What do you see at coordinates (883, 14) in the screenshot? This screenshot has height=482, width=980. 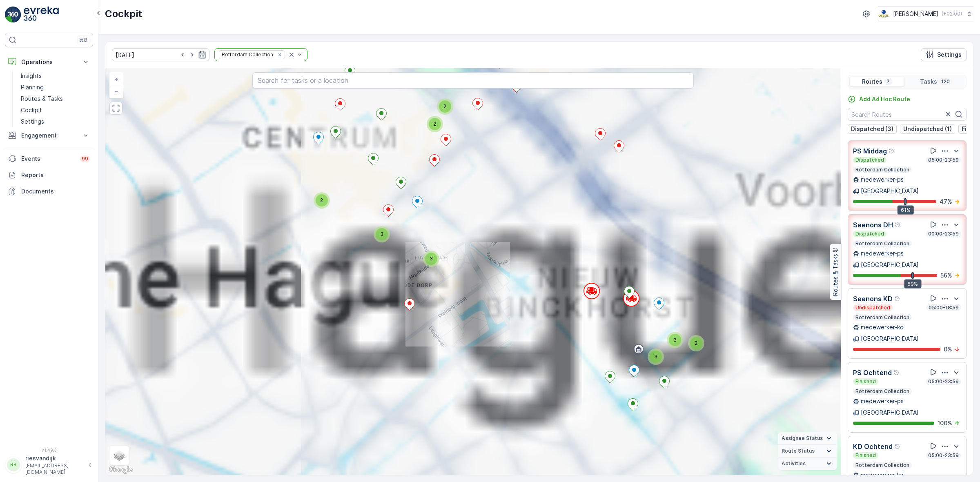 I see `img: basis-logo_rgb2x.png` at bounding box center [883, 14].